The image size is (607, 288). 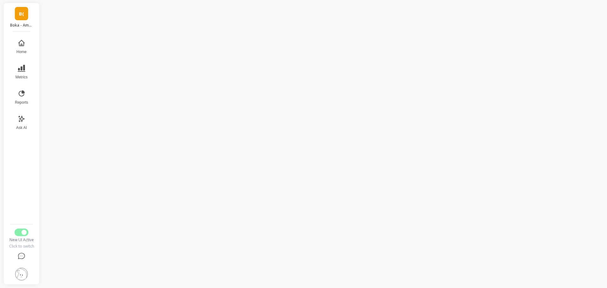 I want to click on button: Ask AI, so click(x=21, y=123).